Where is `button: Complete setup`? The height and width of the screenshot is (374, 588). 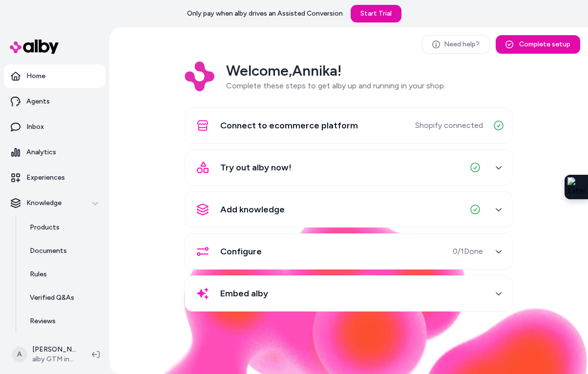
button: Complete setup is located at coordinates (538, 44).